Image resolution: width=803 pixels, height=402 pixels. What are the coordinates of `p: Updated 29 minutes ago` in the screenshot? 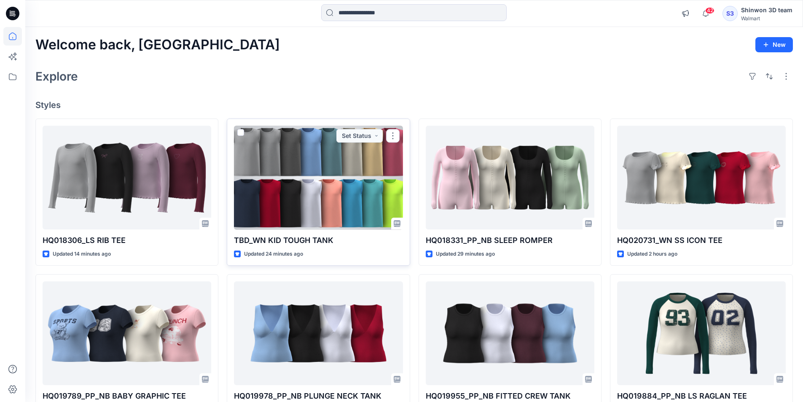 It's located at (465, 254).